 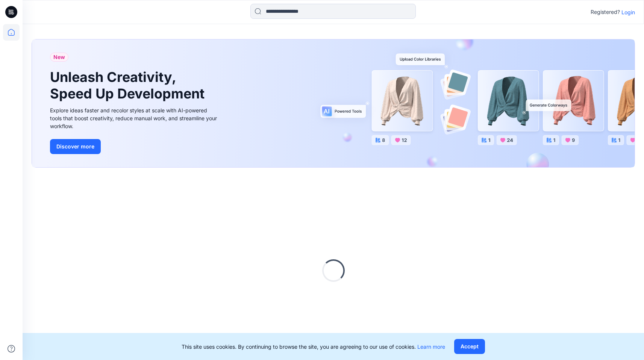 I want to click on p: Login, so click(x=629, y=12).